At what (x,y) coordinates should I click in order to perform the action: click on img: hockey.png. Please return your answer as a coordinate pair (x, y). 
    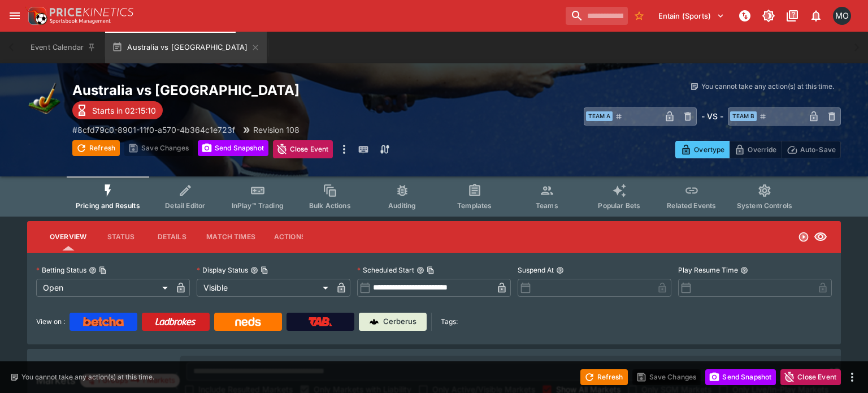
    Looking at the image, I should click on (45, 100).